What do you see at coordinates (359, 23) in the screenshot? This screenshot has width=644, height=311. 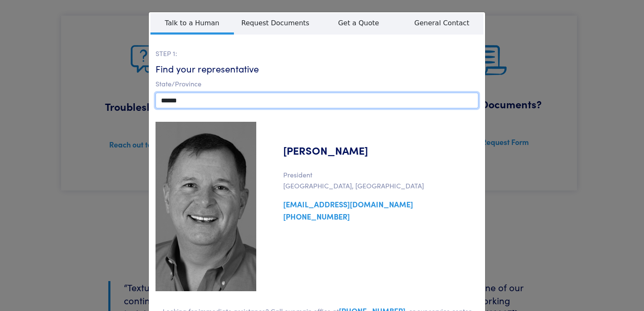 I see `span: Get a Quote` at bounding box center [359, 23].